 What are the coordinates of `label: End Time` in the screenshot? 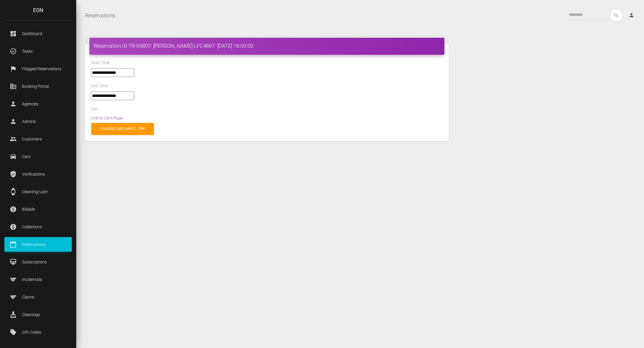 It's located at (99, 86).